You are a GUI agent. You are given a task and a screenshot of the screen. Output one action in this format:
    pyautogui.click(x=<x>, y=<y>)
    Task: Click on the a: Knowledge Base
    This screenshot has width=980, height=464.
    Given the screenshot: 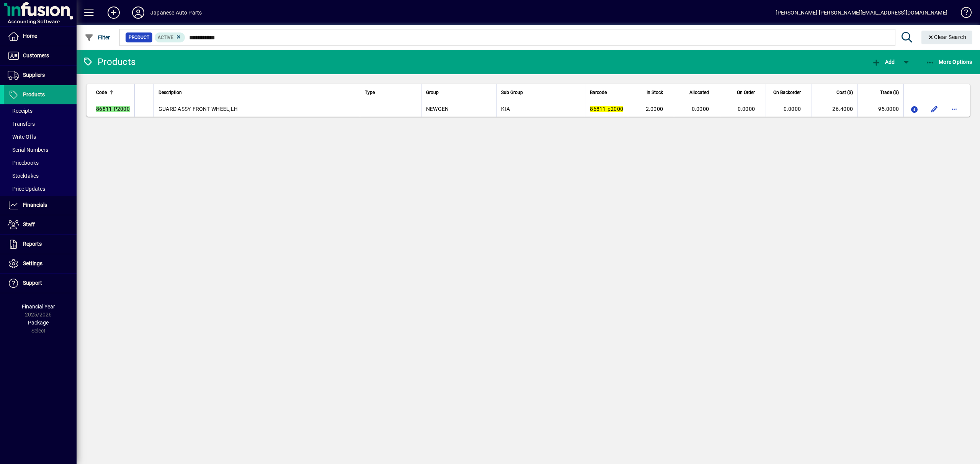 What is the action you would take?
    pyautogui.click(x=963, y=14)
    